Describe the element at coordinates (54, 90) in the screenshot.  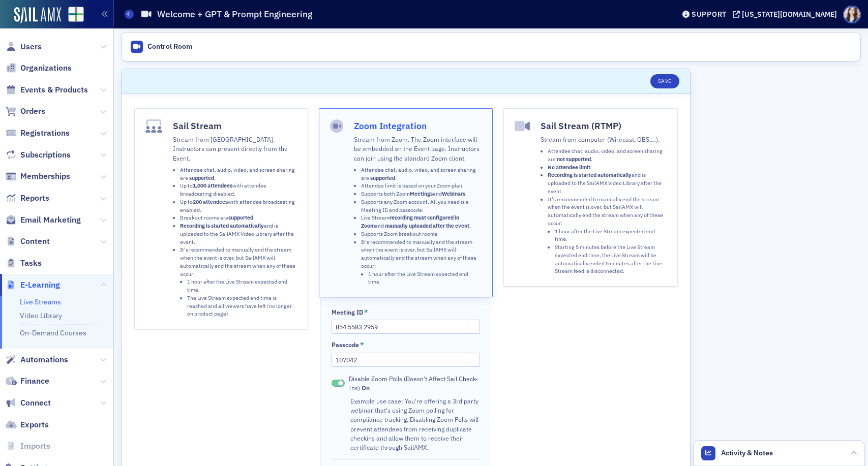
I see `span: Events & Products` at that location.